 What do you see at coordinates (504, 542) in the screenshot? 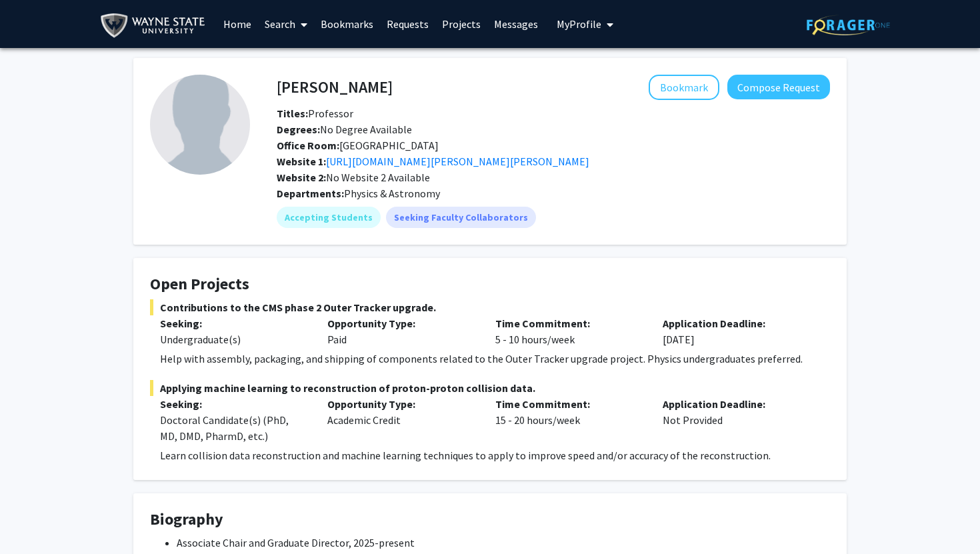
I see `li: Associate Chair and Graduate Director, 2025-present` at bounding box center [504, 542].